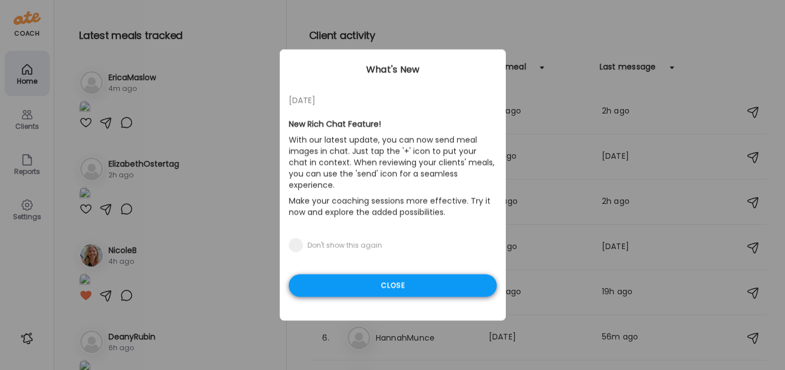 The height and width of the screenshot is (370, 785). I want to click on div: Don't show this again, so click(345, 246).